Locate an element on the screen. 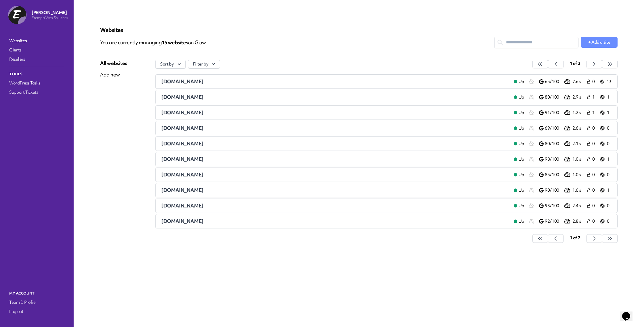  p: 65/100 is located at coordinates (554, 82).